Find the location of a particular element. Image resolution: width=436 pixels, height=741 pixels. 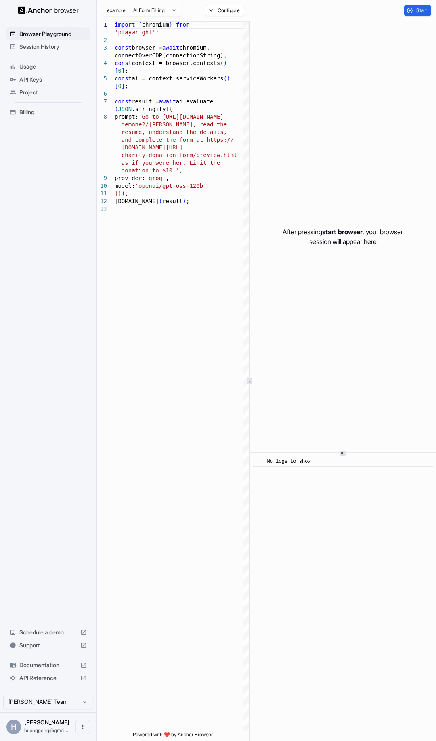

span: Billing is located at coordinates (53, 112).